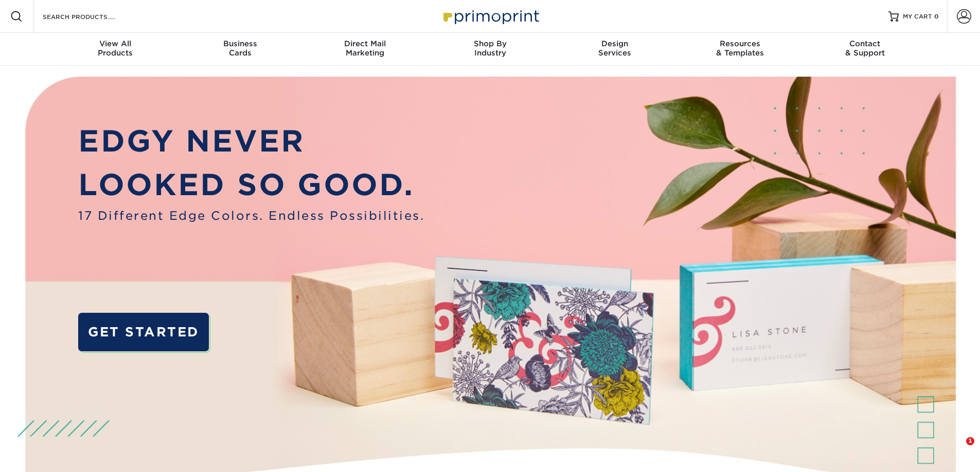 Image resolution: width=980 pixels, height=472 pixels. I want to click on p: LOOKED SO GOOD., so click(251, 185).